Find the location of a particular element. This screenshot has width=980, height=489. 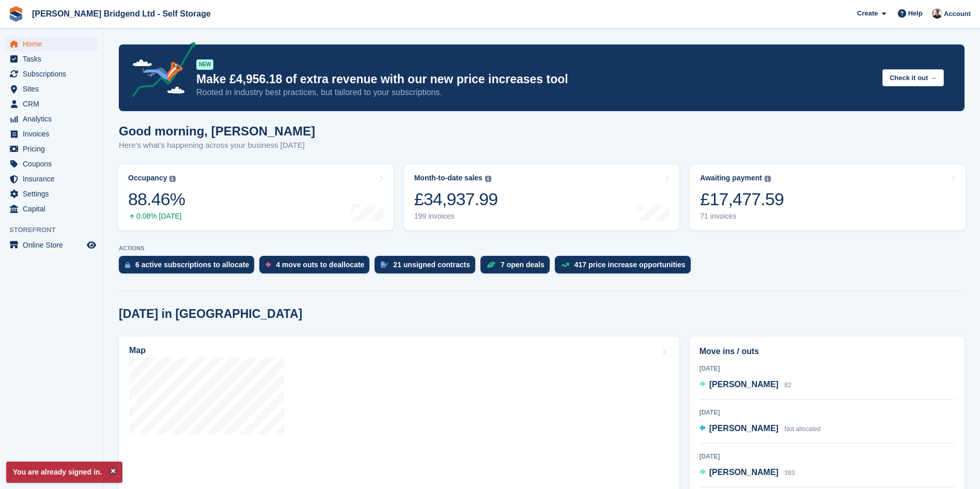

div: 7 open deals is located at coordinates (522, 264).